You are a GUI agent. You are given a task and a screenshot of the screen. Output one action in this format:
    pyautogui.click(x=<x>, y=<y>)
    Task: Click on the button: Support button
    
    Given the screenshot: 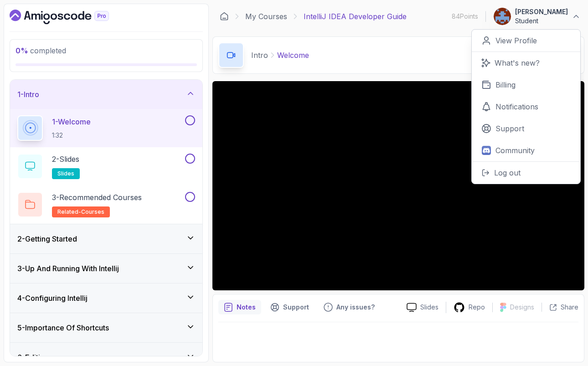 What is the action you would take?
    pyautogui.click(x=289, y=307)
    